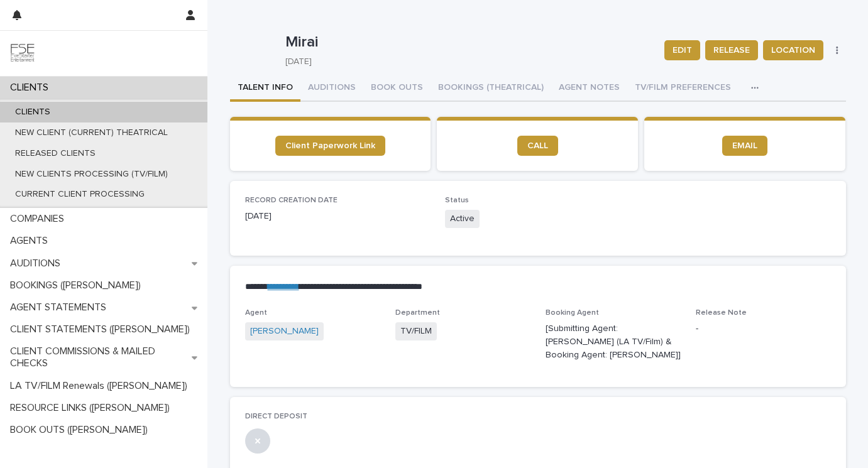  What do you see at coordinates (91, 132) in the screenshot?
I see `p: NEW CLIENT (CURRENT) THEATRICAL` at bounding box center [91, 132].